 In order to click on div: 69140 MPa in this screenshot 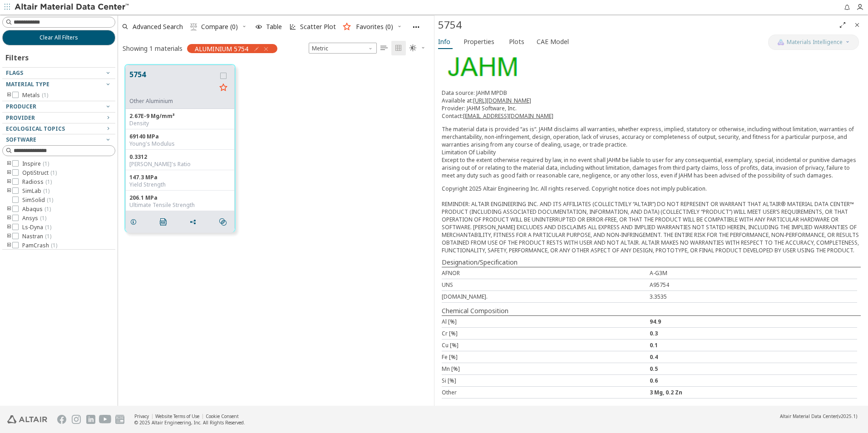, I will do `click(180, 137)`.